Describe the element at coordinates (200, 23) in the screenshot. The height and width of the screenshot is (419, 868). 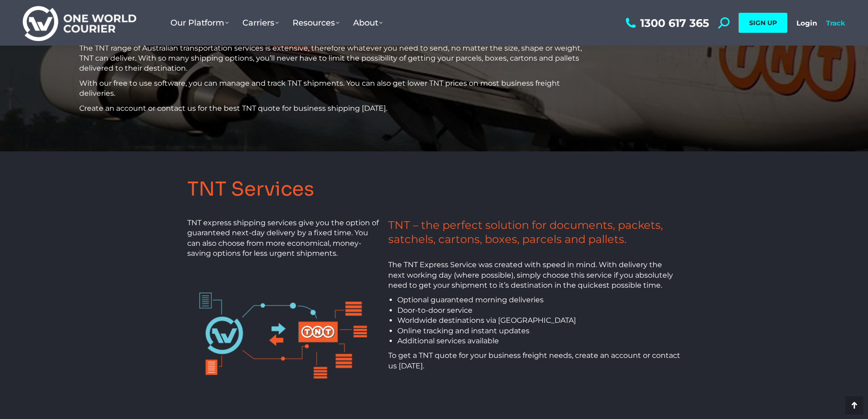
I see `a: Our Platform` at that location.